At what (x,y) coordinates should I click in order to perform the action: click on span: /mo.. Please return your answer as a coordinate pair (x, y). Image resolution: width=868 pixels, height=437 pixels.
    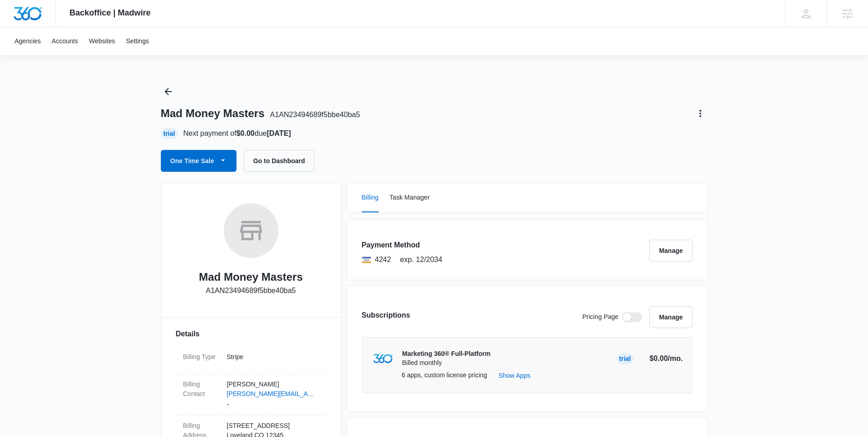
    Looking at the image, I should click on (676, 358).